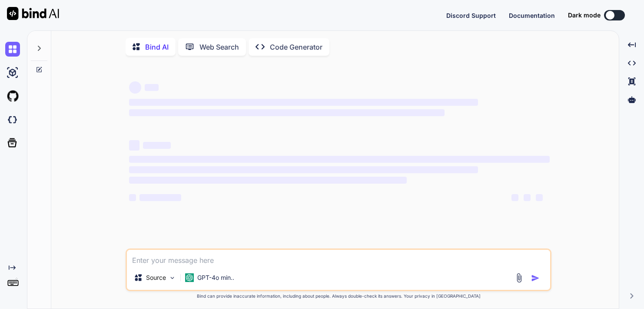 Image resolution: width=644 pixels, height=309 pixels. I want to click on img: darkCloudIdeIcon, so click(12, 119).